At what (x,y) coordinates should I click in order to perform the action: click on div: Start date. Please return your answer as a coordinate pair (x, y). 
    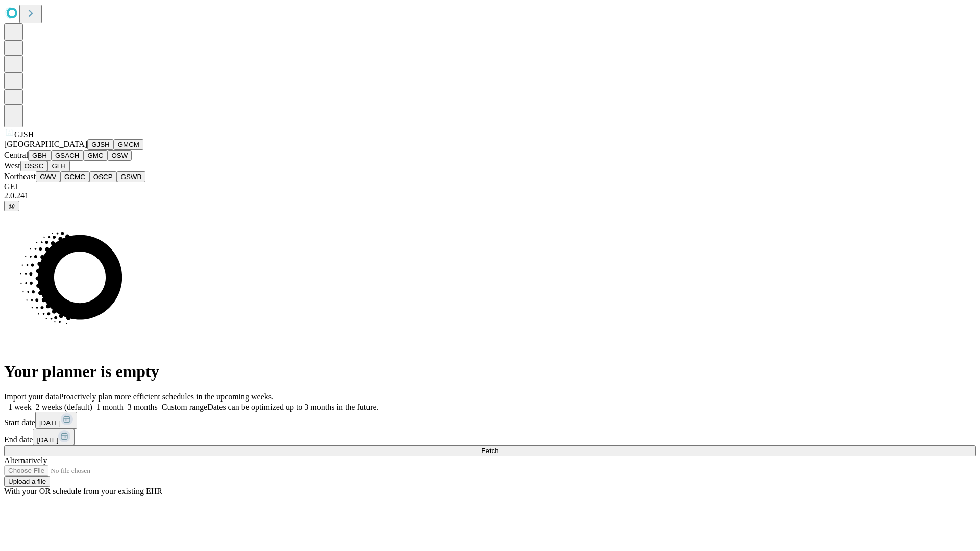
    Looking at the image, I should click on (490, 420).